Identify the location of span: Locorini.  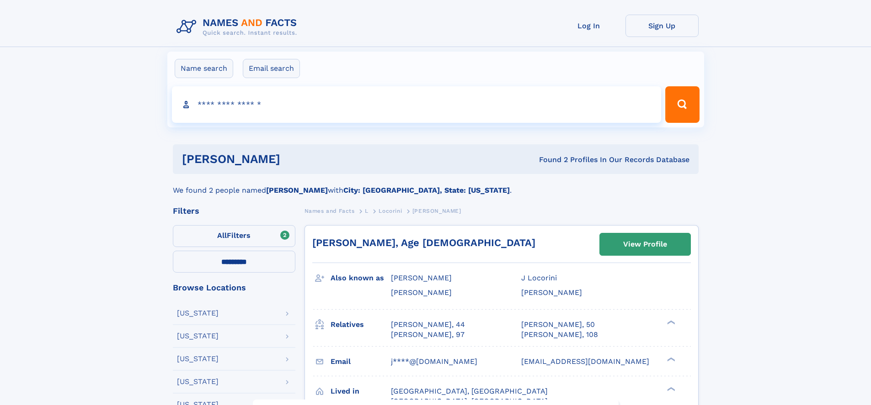
(390, 211).